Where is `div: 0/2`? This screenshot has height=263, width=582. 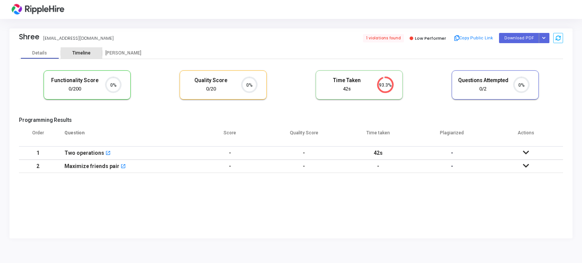
div: 0/2 is located at coordinates (483, 89).